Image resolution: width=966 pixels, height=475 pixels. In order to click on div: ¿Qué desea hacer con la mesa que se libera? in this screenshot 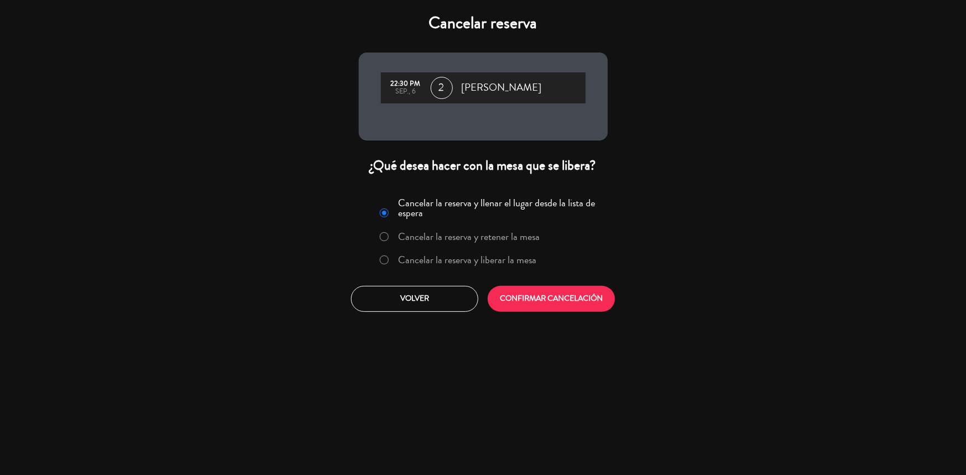, I will do `click(483, 165)`.